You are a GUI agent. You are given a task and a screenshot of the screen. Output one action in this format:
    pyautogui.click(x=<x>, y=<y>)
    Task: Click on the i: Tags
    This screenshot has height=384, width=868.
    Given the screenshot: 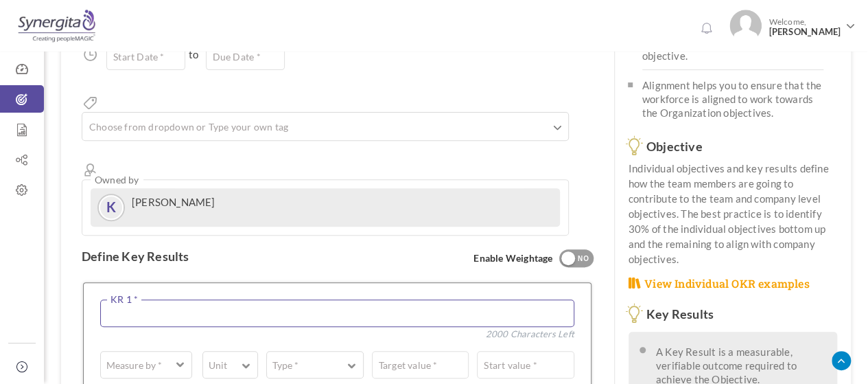 What is the action you would take?
    pyautogui.click(x=91, y=103)
    